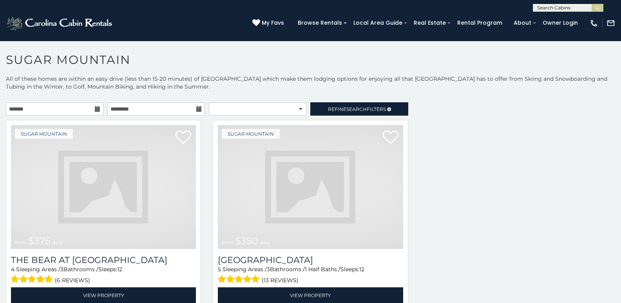  What do you see at coordinates (73, 280) in the screenshot?
I see `span: (6 reviews)` at bounding box center [73, 280].